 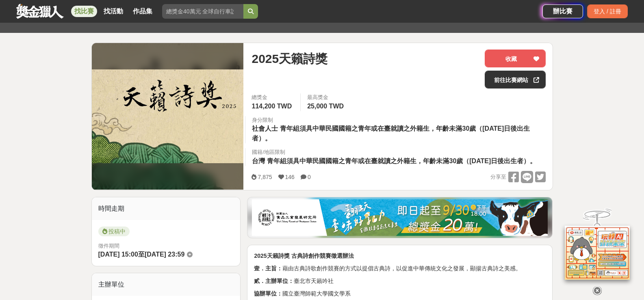 I want to click on div: 登入 / 註冊, so click(x=607, y=11).